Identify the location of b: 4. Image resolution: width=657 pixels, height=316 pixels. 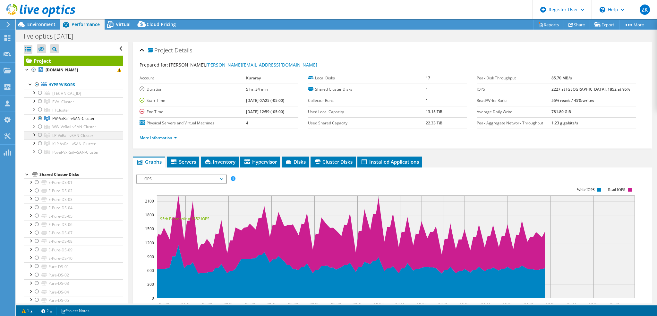
(247, 123).